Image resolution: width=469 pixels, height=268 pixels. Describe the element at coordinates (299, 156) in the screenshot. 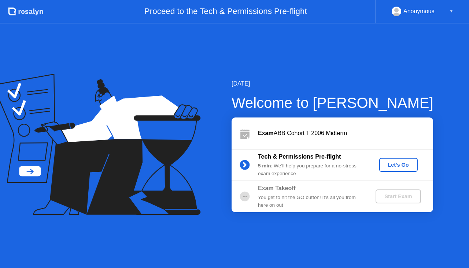

I see `b: Tech & Permissions Pre-flight` at that location.